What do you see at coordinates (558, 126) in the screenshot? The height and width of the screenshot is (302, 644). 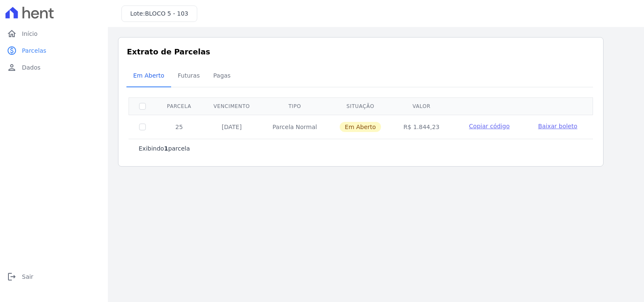 I see `span: Baixar boleto` at bounding box center [558, 126].